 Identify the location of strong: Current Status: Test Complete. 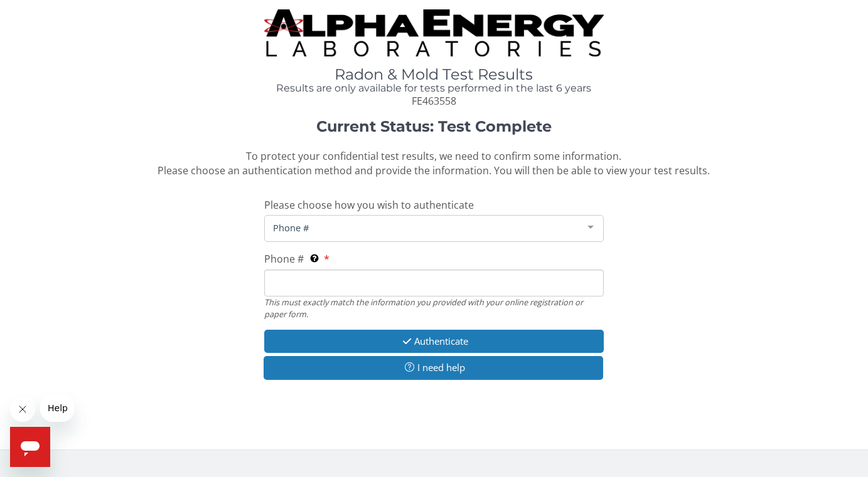
(434, 126).